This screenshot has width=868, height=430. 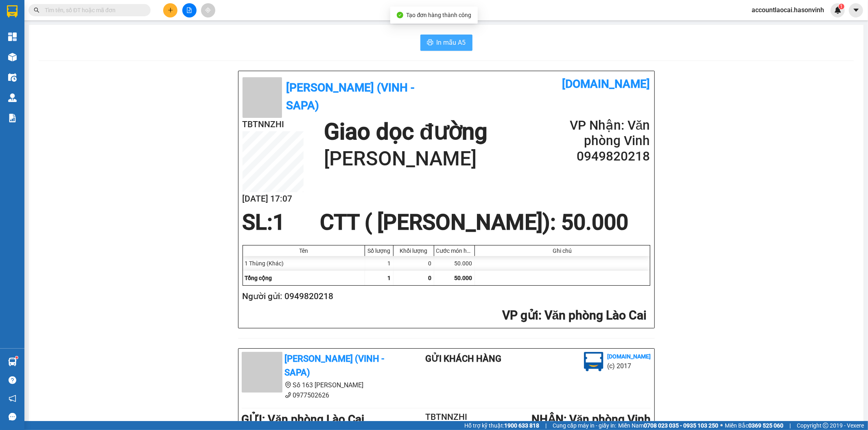 What do you see at coordinates (208, 10) in the screenshot?
I see `button: aim` at bounding box center [208, 10].